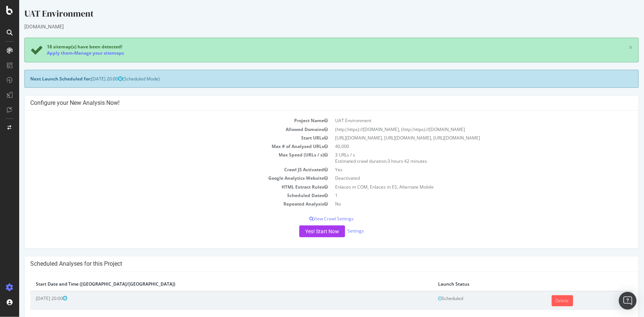 The height and width of the screenshot is (317, 644). I want to click on a: Settings, so click(336, 231).